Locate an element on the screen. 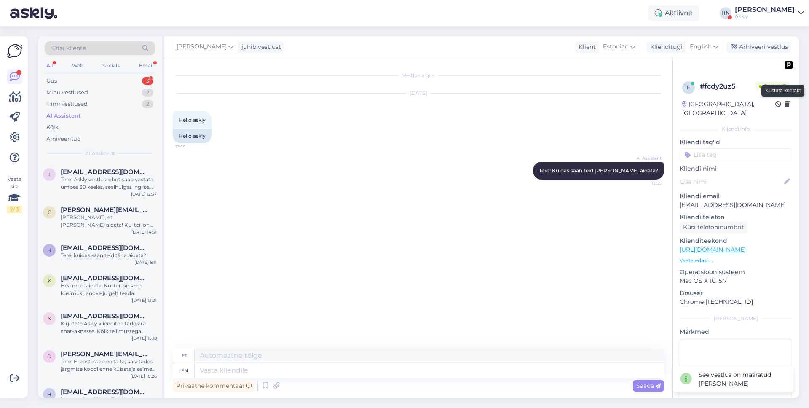  input: Lisa nimi is located at coordinates (731, 182).